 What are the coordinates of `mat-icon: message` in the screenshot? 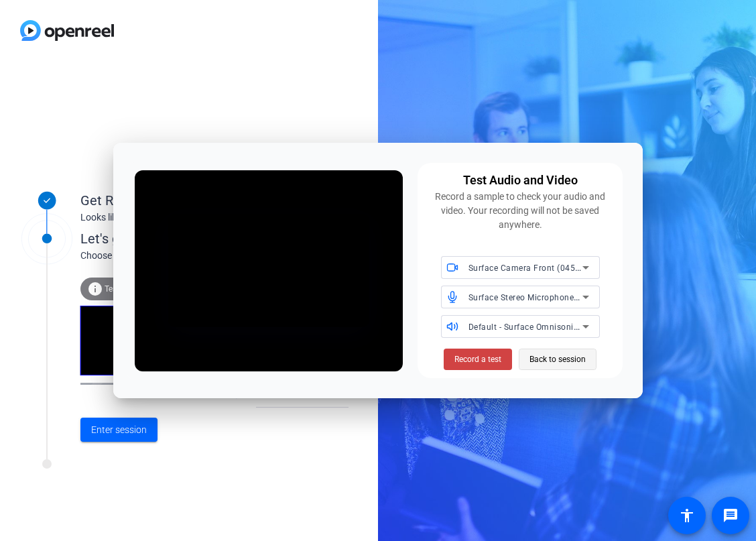 It's located at (730, 515).